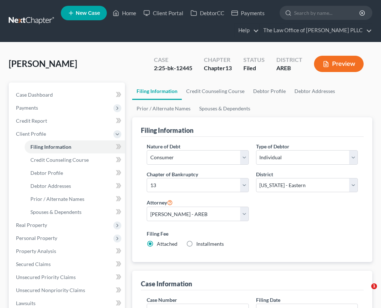 Image resolution: width=381 pixels, height=308 pixels. What do you see at coordinates (56, 212) in the screenshot?
I see `span: Spouses & Dependents` at bounding box center [56, 212].